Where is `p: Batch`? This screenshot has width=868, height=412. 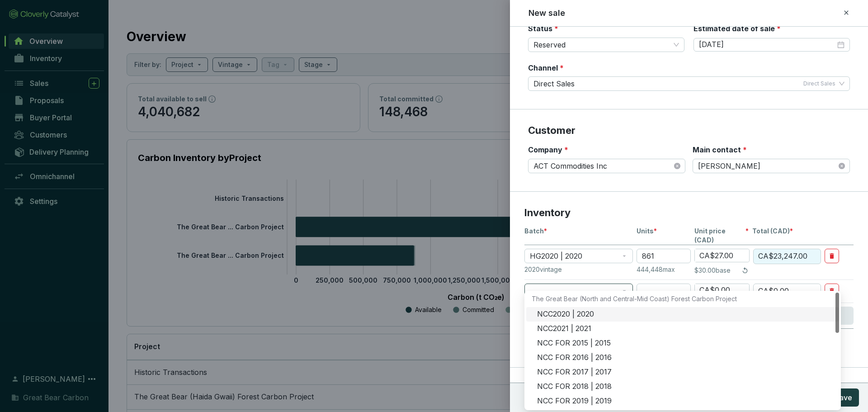
p: Batch is located at coordinates (579, 236).